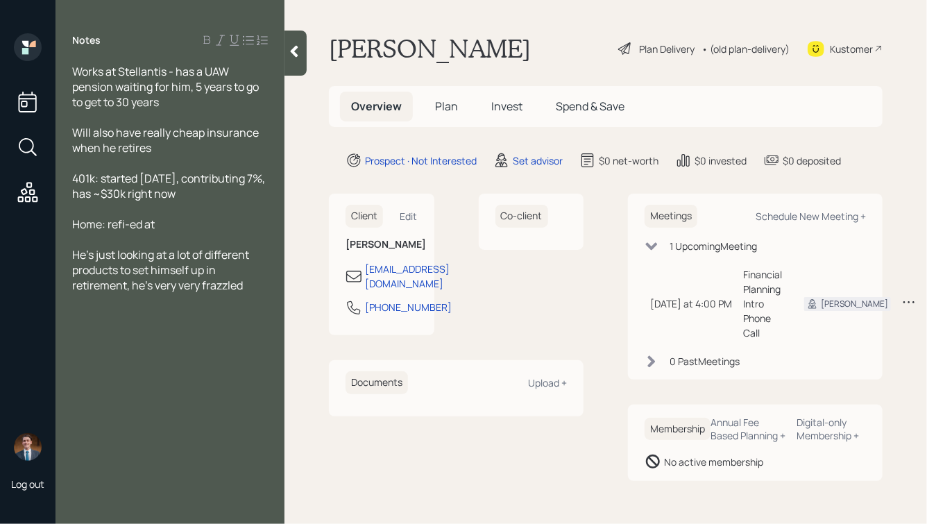 The width and height of the screenshot is (927, 524). I want to click on div: Schedule New Meeting +, so click(811, 216).